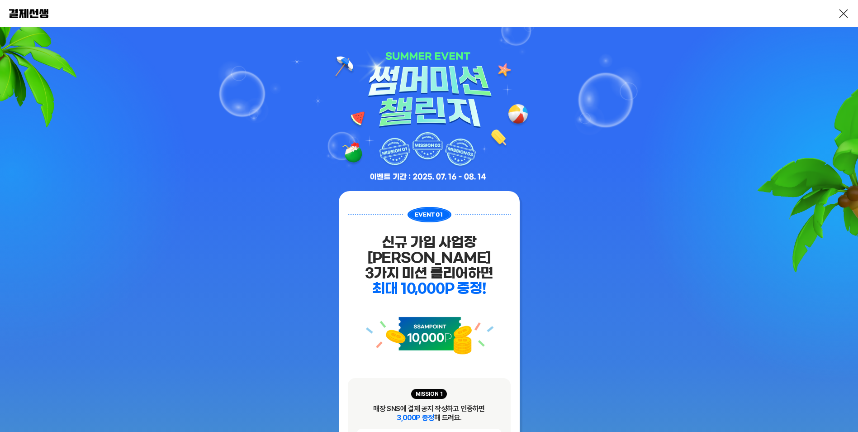 The image size is (858, 432). Describe the element at coordinates (744, 218) in the screenshot. I see `img: palm trees` at that location.